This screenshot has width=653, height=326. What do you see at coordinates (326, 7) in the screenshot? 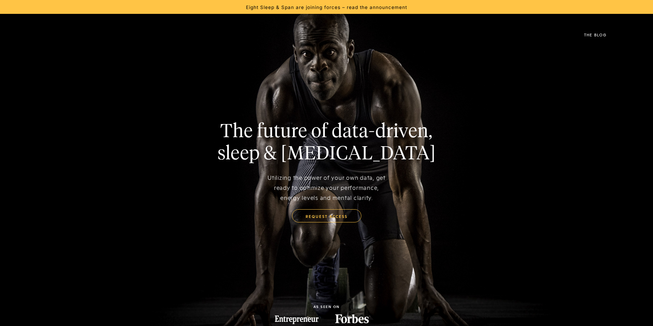
I see `a: Eight Sleep & Span are joining forces – read the announcement` at bounding box center [326, 7].